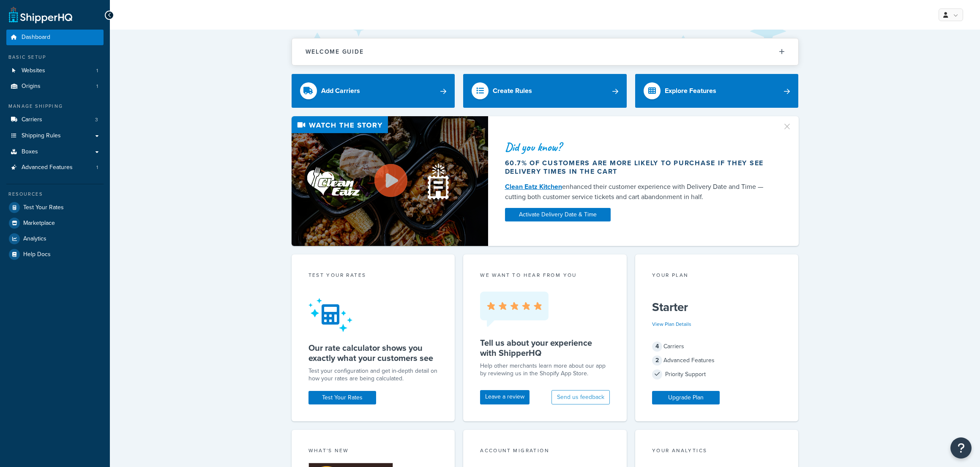 Image resolution: width=980 pixels, height=467 pixels. I want to click on div: Advanced Features, so click(717, 361).